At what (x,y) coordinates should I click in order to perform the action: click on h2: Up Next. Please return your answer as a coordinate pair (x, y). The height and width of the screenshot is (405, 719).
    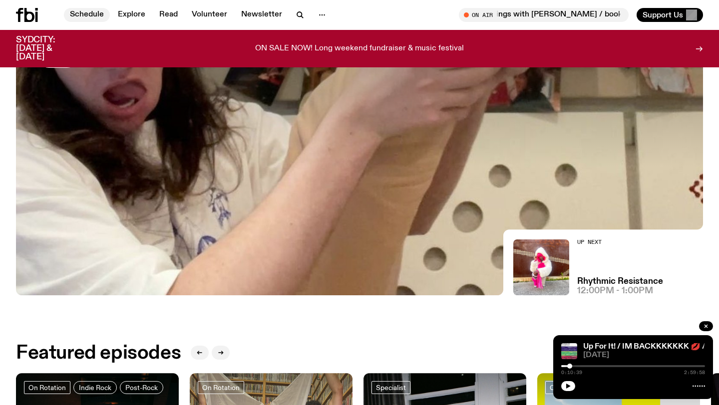
    Looking at the image, I should click on (620, 242).